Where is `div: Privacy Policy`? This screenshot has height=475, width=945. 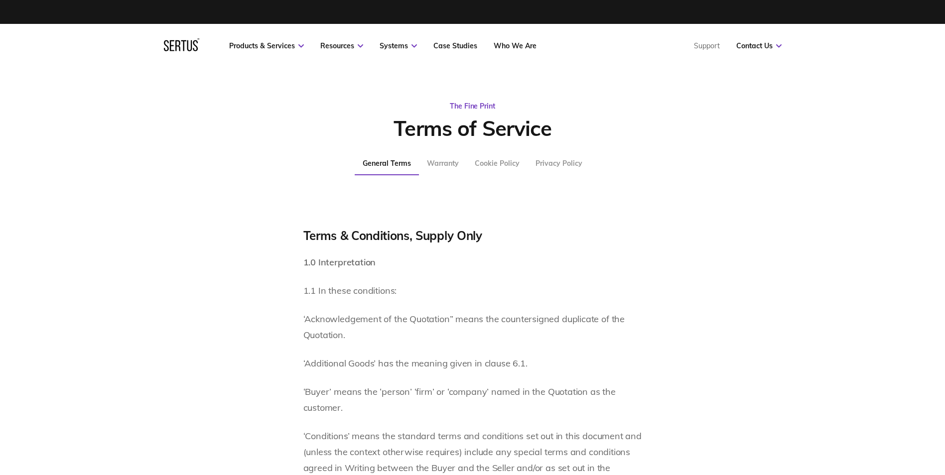
div: Privacy Policy is located at coordinates (559, 163).